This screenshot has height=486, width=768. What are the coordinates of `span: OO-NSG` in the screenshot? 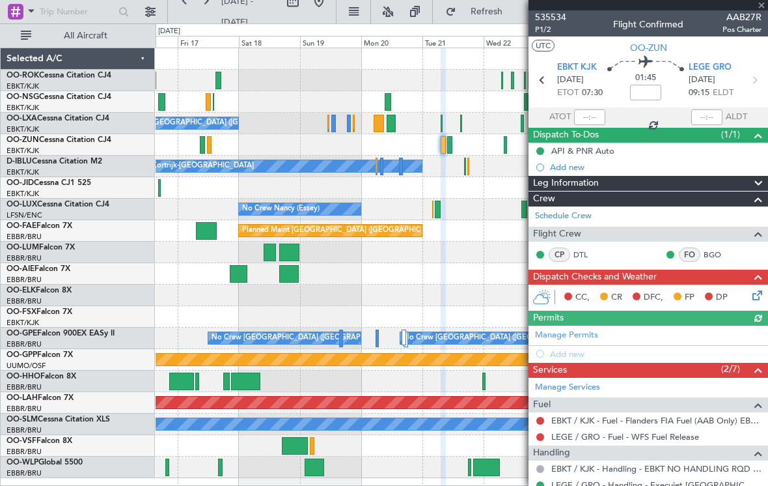 It's located at (23, 97).